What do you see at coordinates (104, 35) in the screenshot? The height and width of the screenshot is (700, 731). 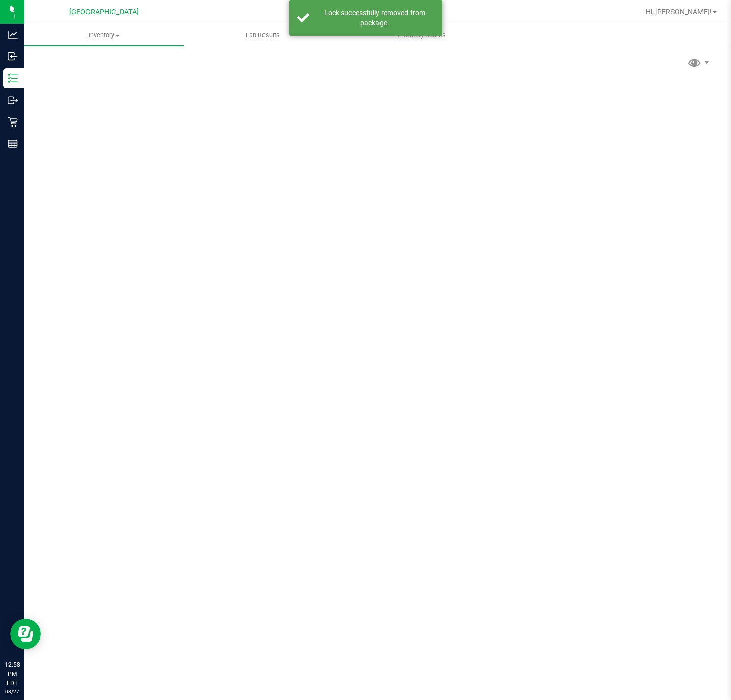 I see `a: Inventory` at bounding box center [104, 35].